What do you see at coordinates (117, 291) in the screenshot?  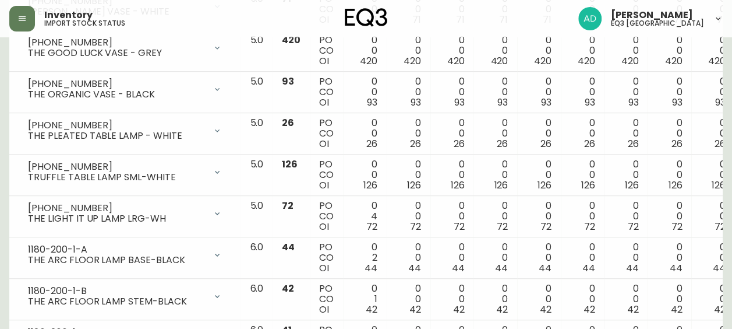 I see `div: 1180-200-1-B` at bounding box center [117, 291].